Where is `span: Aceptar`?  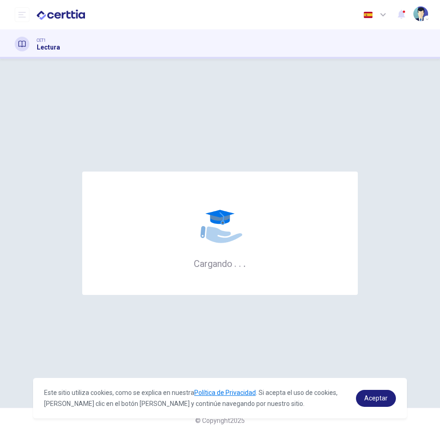 span: Aceptar is located at coordinates (375, 398).